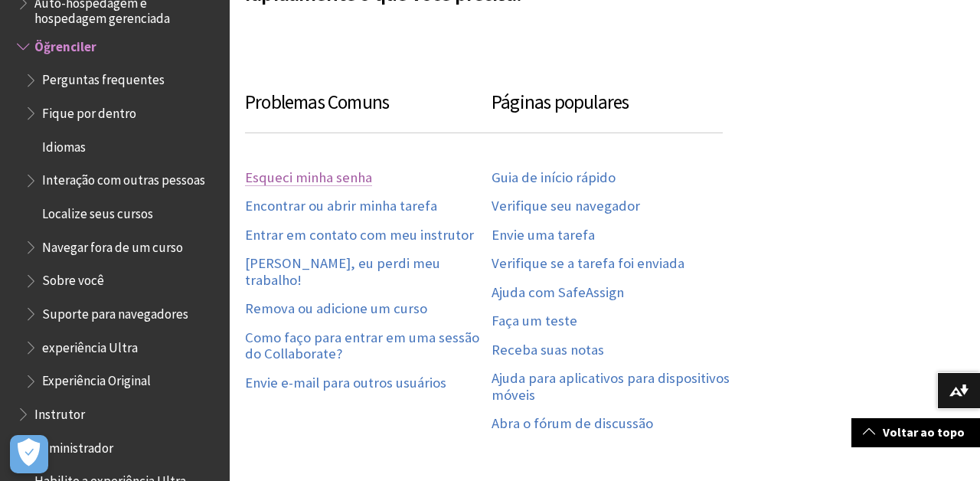  Describe the element at coordinates (115, 311) in the screenshot. I see `span: Suporte para navegadores` at that location.